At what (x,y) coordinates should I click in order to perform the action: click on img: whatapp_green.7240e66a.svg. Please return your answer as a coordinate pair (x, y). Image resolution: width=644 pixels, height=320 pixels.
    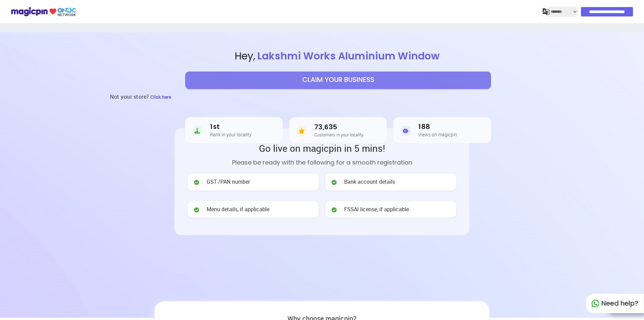
    Looking at the image, I should click on (596, 303).